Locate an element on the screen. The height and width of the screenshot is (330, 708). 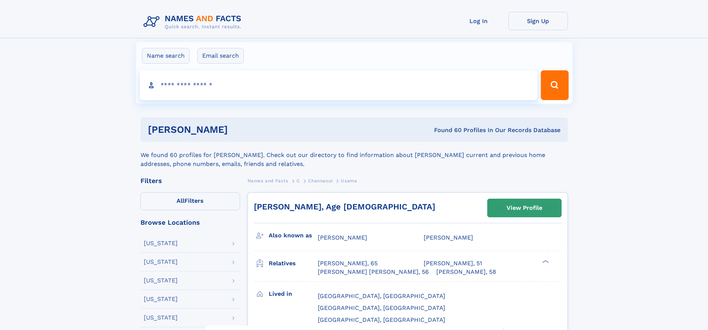
a: View Profile is located at coordinates (524, 208).